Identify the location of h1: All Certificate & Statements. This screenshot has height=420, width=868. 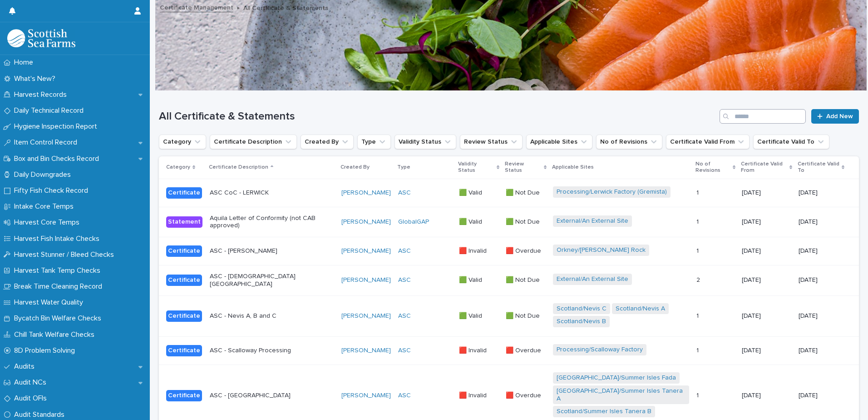
(437, 116).